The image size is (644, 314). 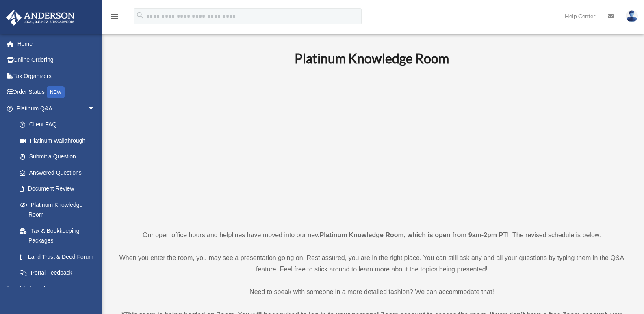 I want to click on a: Home, so click(x=57, y=44).